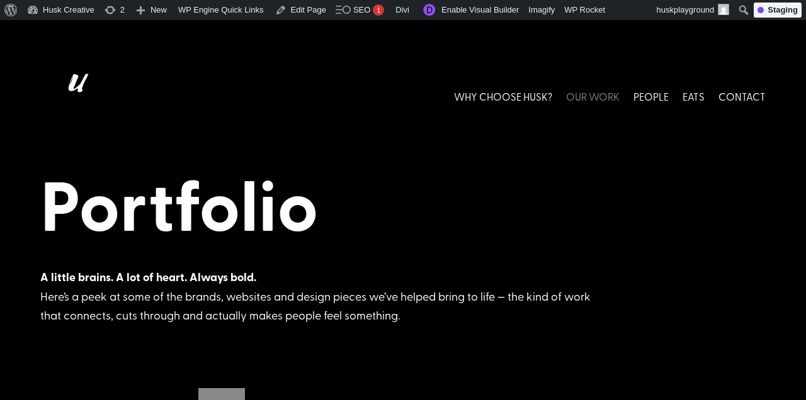 This screenshot has height=400, width=806. What do you see at coordinates (503, 96) in the screenshot?
I see `a: WHY CHOOSE HUSK?` at bounding box center [503, 96].